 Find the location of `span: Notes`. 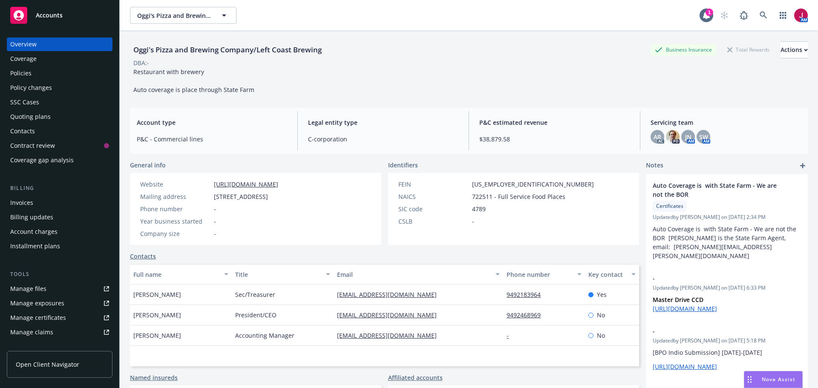

span: Notes is located at coordinates (654, 166).